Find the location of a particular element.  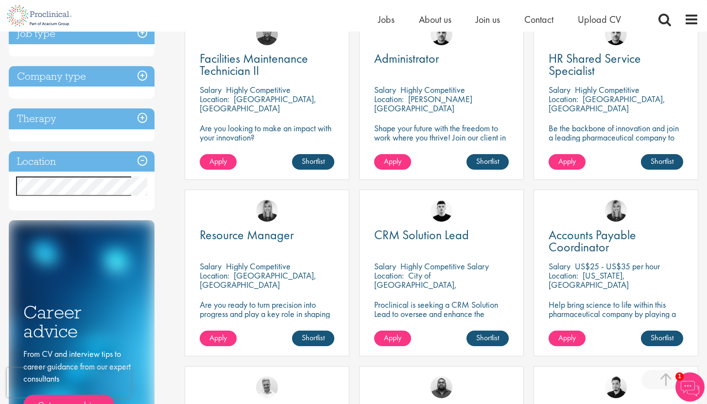

img: Joshua Bye is located at coordinates (267, 387).